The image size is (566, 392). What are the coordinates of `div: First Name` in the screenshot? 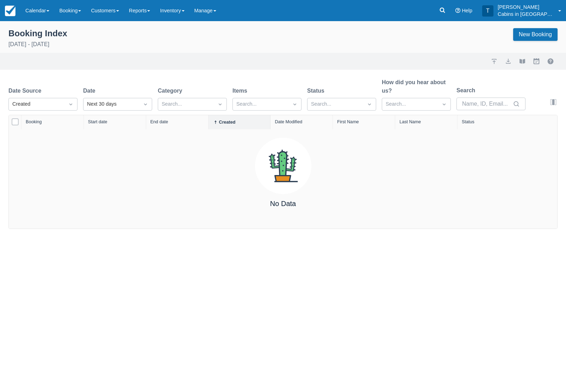 It's located at (348, 122).